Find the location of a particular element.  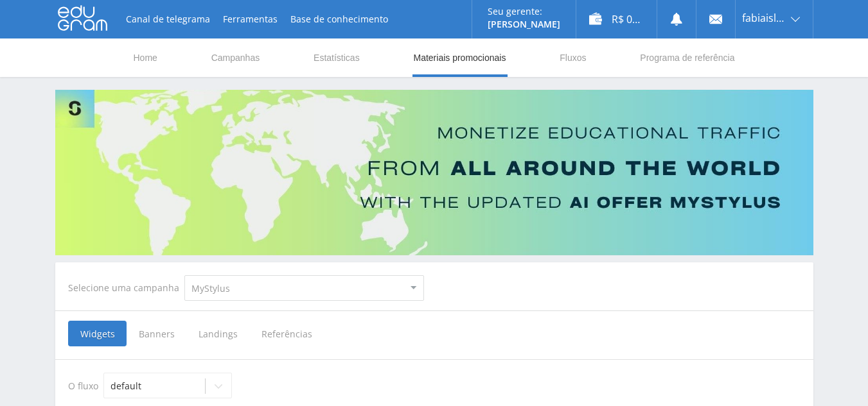

div: Selecione uma campanha is located at coordinates (126, 288).